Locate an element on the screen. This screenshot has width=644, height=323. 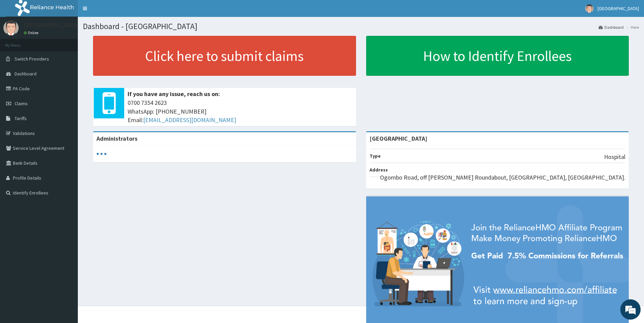
p: Hospital is located at coordinates (615, 157).